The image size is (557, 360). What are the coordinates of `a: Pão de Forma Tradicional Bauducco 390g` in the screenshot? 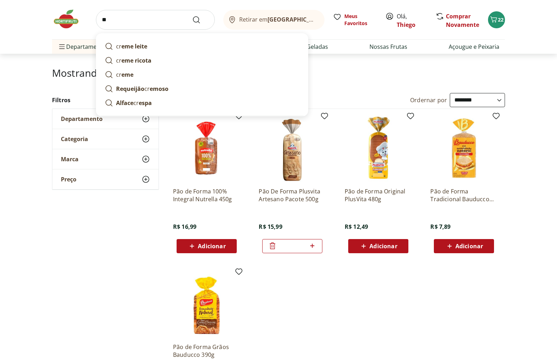 It's located at (464, 195).